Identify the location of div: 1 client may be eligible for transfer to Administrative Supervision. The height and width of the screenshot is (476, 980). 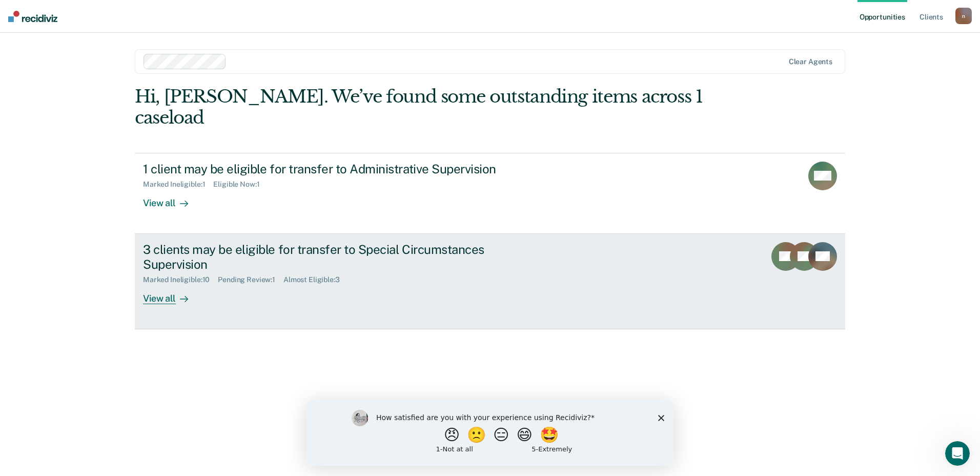
(323, 169).